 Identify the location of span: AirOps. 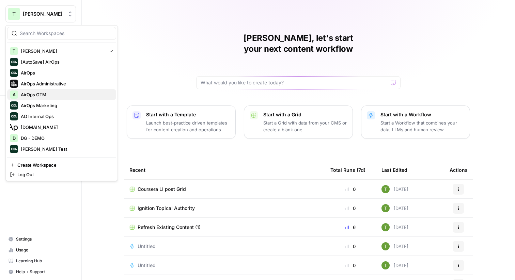
(66, 73).